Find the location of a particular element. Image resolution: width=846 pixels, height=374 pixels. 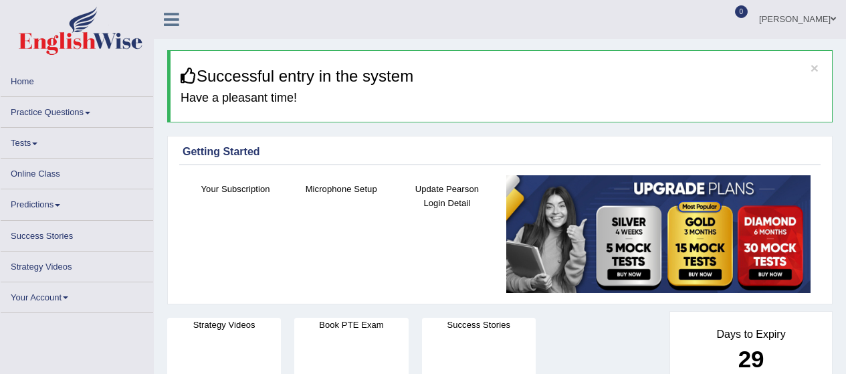

a: Tests is located at coordinates (77, 140).